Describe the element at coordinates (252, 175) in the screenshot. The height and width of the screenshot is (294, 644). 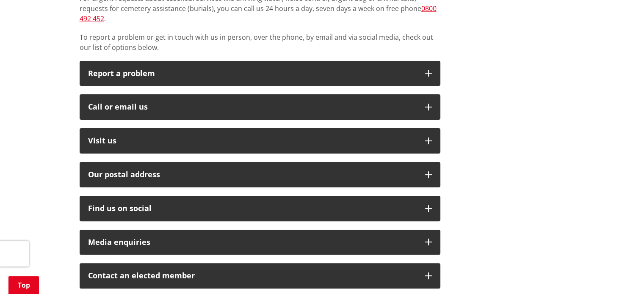
I see `h2: Our postal address` at that location.